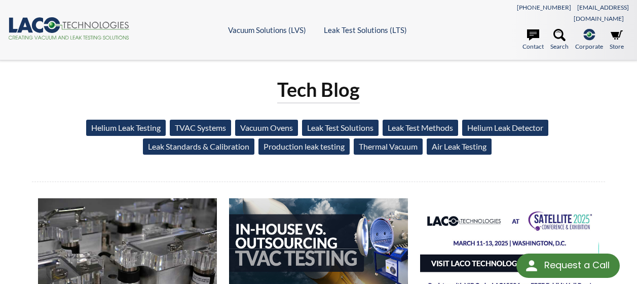 This screenshot has height=284, width=637. I want to click on a: Production leak testing, so click(304, 147).